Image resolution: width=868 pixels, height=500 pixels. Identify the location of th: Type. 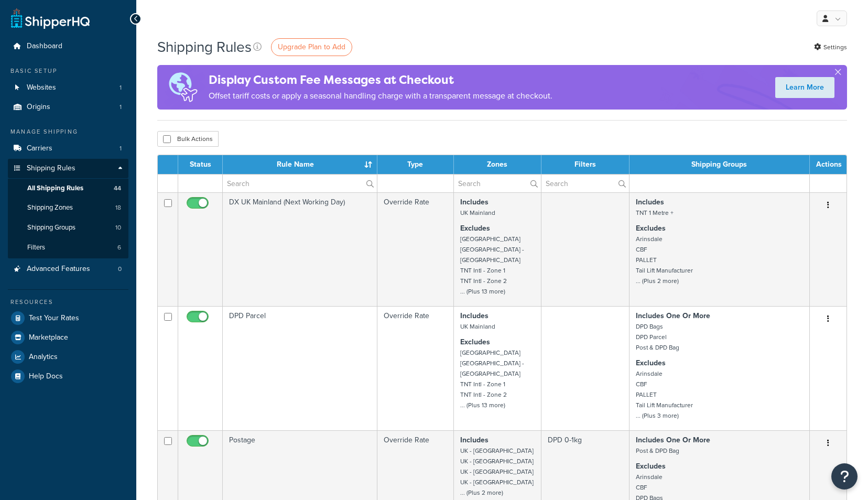
(415, 165).